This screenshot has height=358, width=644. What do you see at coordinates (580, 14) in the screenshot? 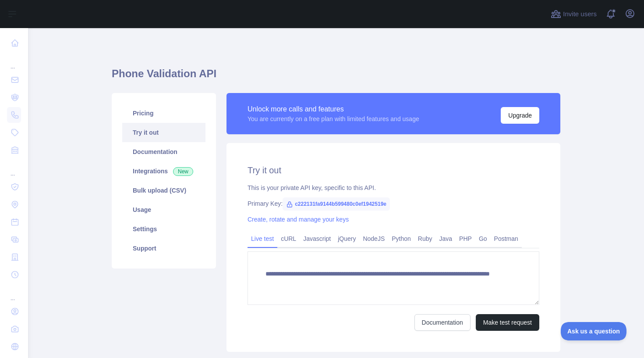
I see `span: Invite users` at bounding box center [580, 14].